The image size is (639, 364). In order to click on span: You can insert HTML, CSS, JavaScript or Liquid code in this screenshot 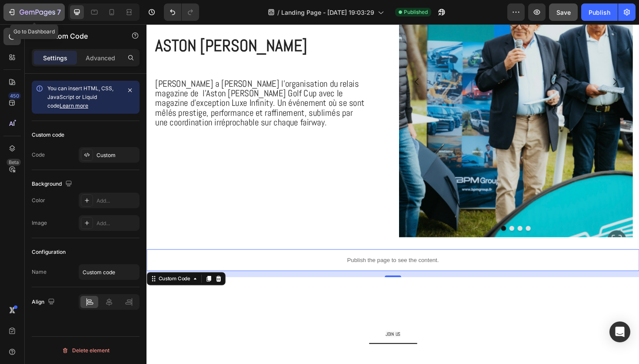, I will do `click(80, 97)`.